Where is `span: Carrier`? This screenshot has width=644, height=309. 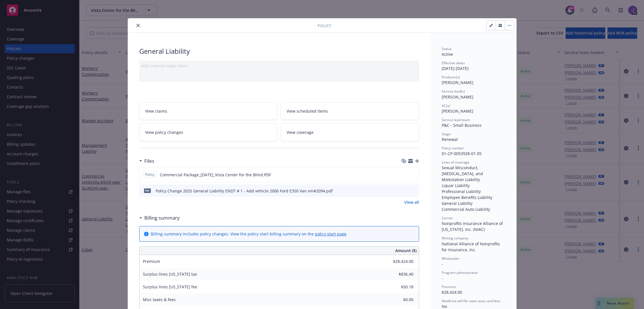
span: Carrier is located at coordinates (447, 218).